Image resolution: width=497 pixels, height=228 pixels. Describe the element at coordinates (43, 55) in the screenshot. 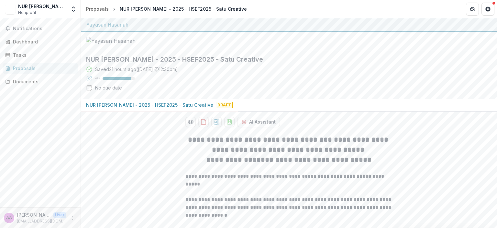

I see `div: Tasks` at that location.